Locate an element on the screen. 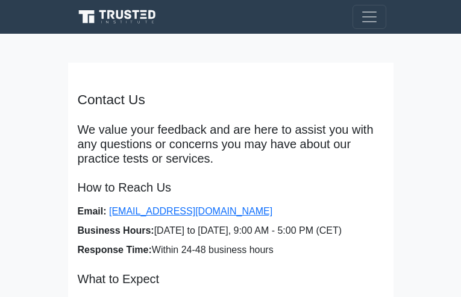  h5: What to Expect is located at coordinates (231, 279).